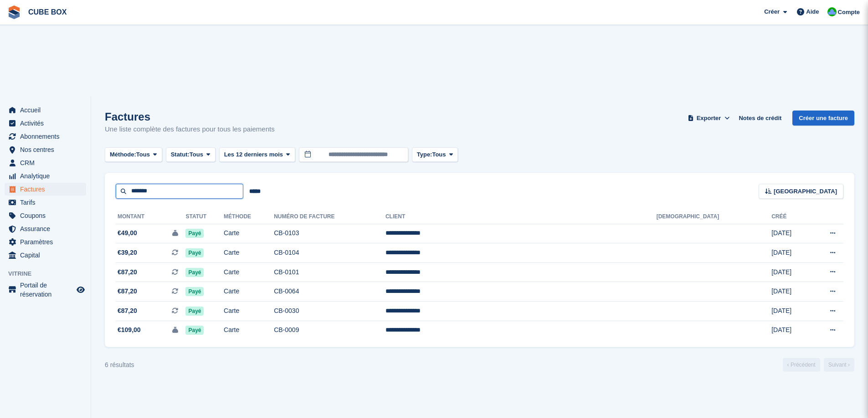  I want to click on button: Type: Tous, so click(435, 155).